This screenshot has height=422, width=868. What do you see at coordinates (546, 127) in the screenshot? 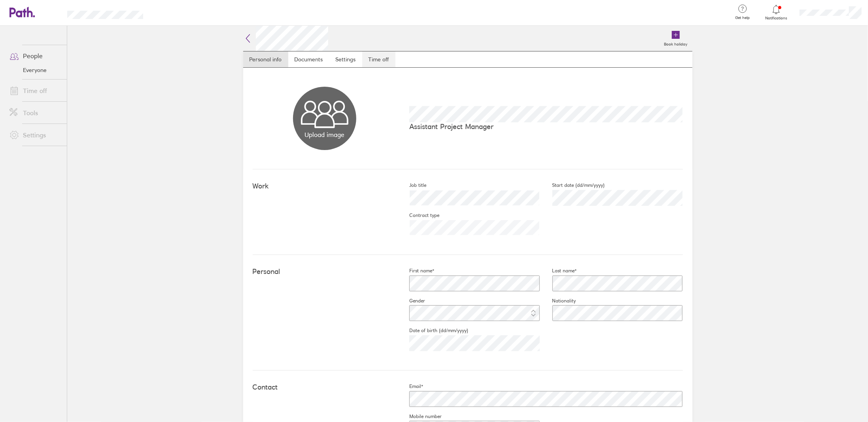
I see `p: Assistant Project Manager` at bounding box center [546, 127].